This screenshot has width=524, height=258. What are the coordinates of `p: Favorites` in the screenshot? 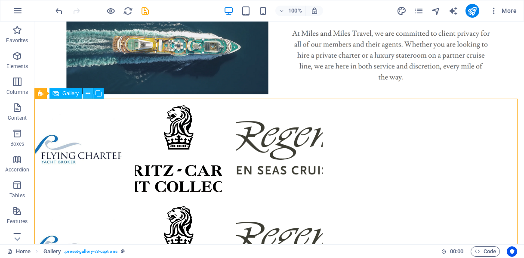 It's located at (17, 40).